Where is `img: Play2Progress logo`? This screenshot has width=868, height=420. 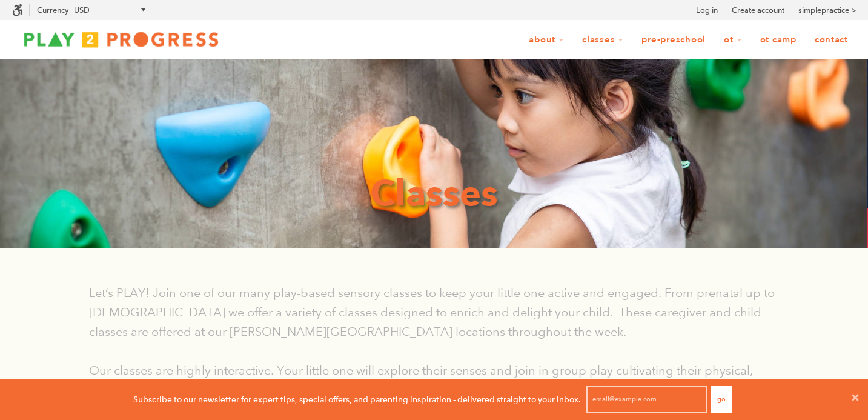
img: Play2Progress logo is located at coordinates (121, 40).